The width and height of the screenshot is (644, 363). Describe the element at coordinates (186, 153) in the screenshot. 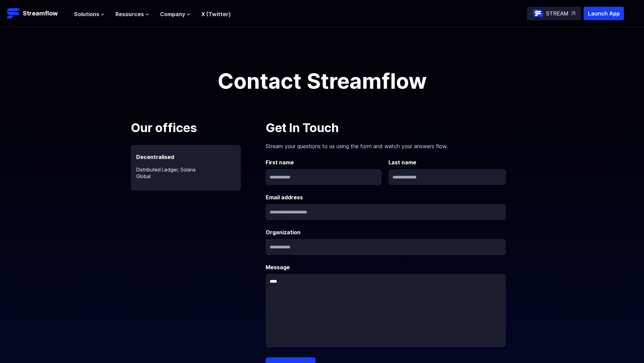

I see `p: Decentralised` at that location.